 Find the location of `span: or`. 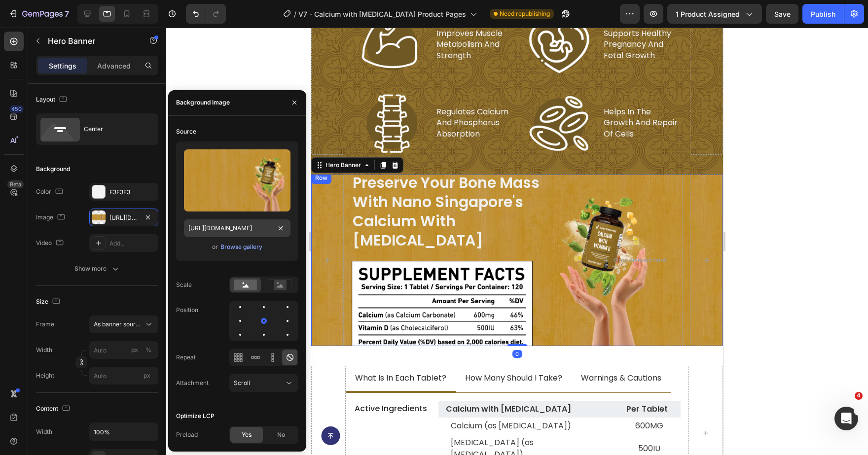

span: or is located at coordinates (215, 247).